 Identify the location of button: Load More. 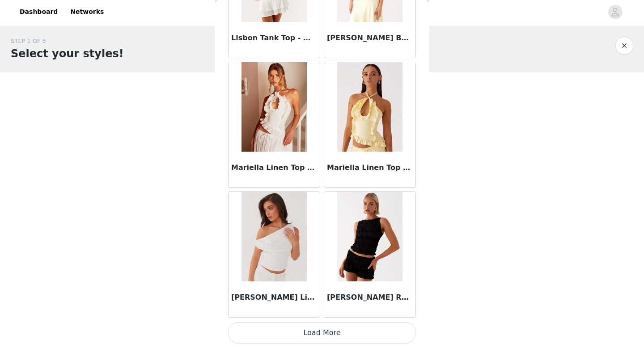
(322, 333).